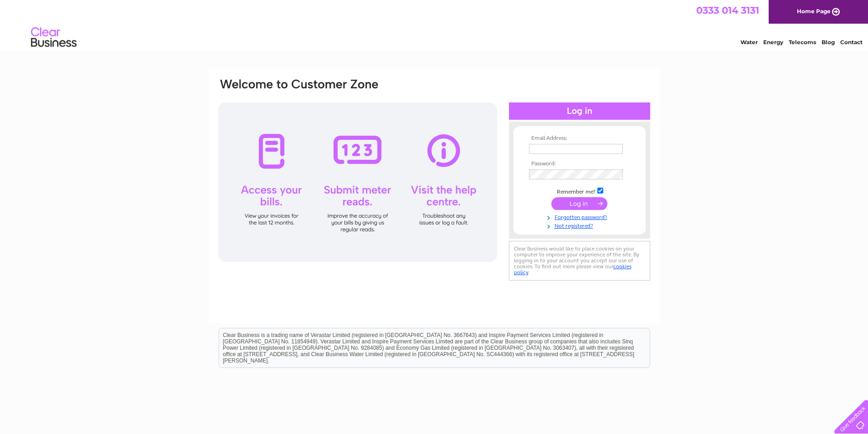  What do you see at coordinates (852, 42) in the screenshot?
I see `a: Contact` at bounding box center [852, 42].